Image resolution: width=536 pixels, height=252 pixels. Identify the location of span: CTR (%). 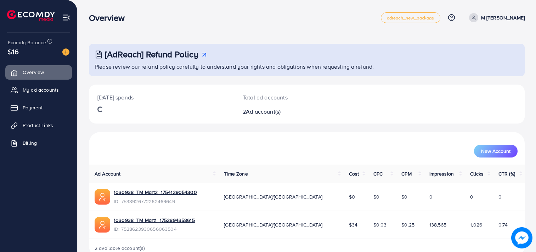
(507, 174).